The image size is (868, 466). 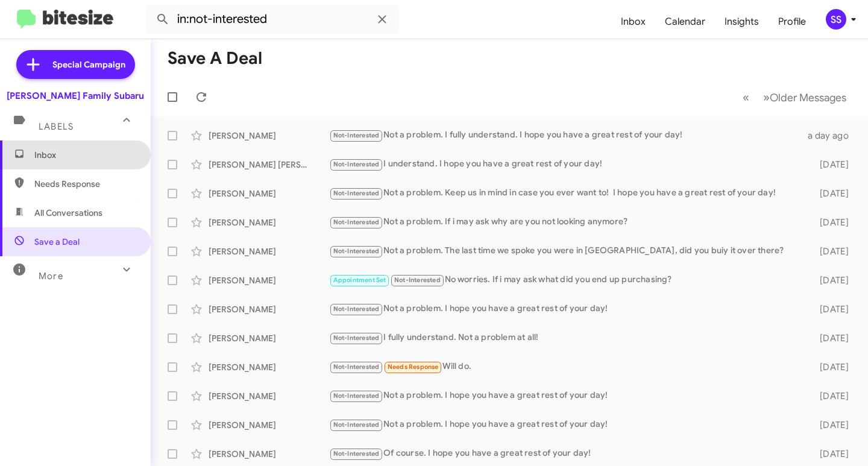 What do you see at coordinates (836, 19) in the screenshot?
I see `div: SS` at bounding box center [836, 19].